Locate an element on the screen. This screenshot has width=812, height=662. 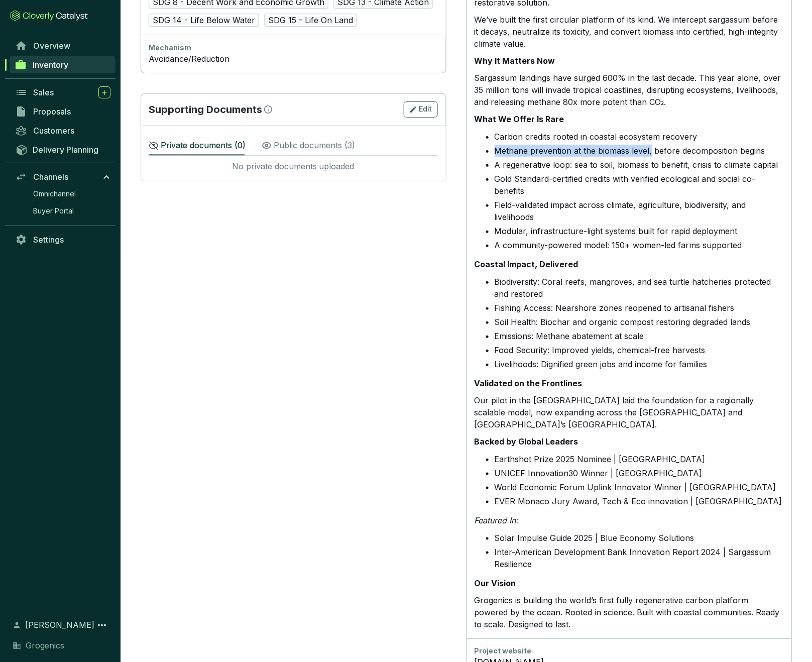
a: Delivery Planning is located at coordinates (62, 149).